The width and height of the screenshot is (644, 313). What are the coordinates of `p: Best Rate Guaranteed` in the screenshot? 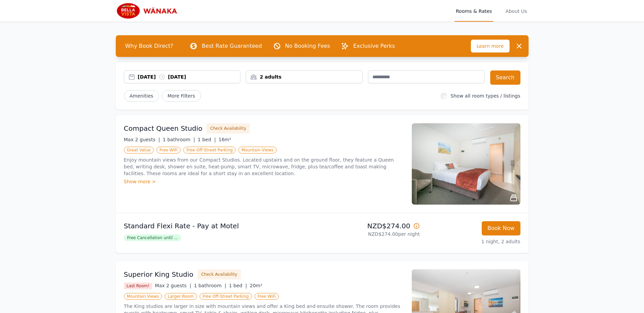 It's located at (232, 46).